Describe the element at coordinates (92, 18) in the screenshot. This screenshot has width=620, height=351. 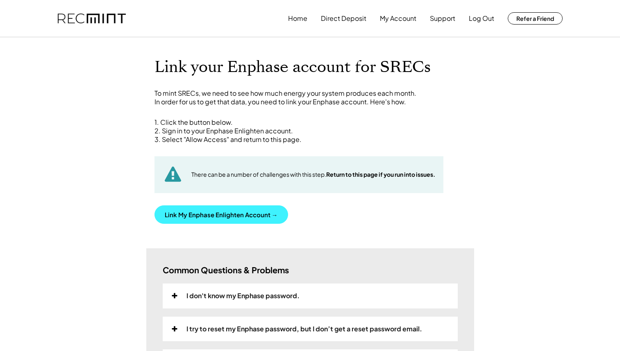
I see `img: recmint-logotype%403x.png` at that location.